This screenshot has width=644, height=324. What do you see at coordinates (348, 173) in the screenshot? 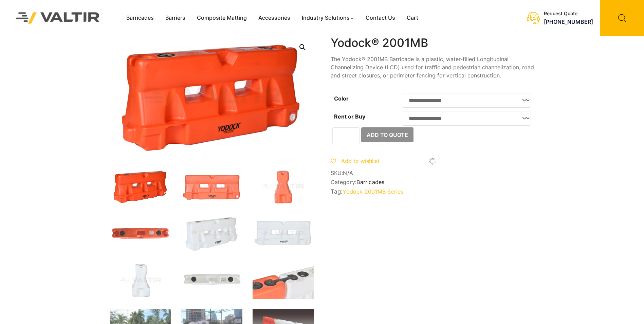
I see `span: N/A` at bounding box center [348, 173].